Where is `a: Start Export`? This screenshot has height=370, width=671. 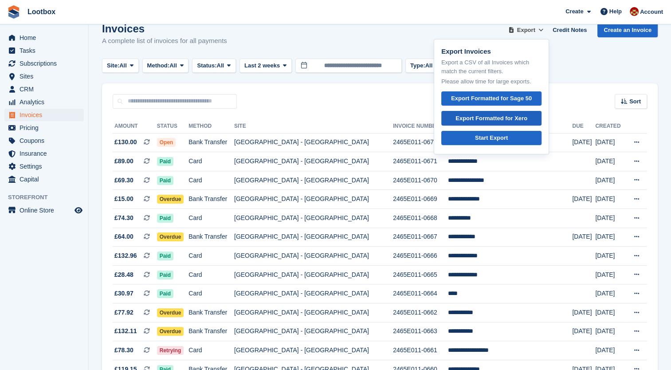 a: Start Export is located at coordinates (491, 138).